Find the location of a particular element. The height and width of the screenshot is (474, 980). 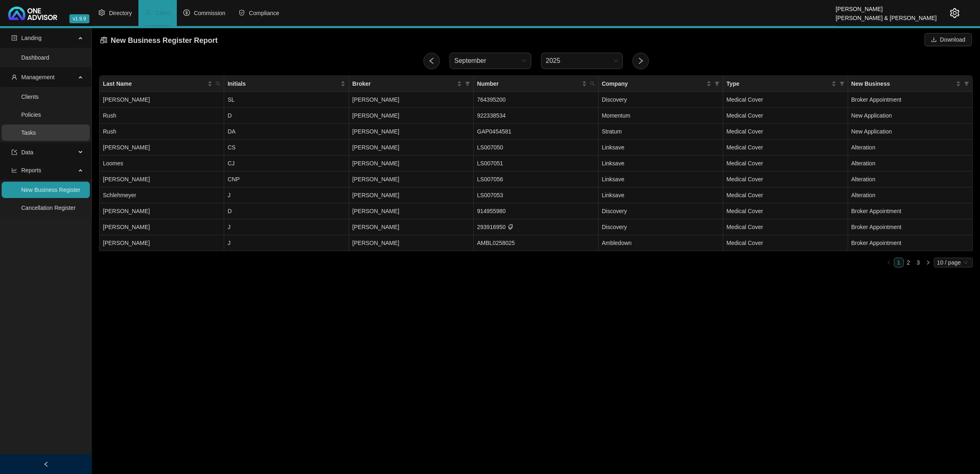

span: AMBL0258025 is located at coordinates (496, 243).